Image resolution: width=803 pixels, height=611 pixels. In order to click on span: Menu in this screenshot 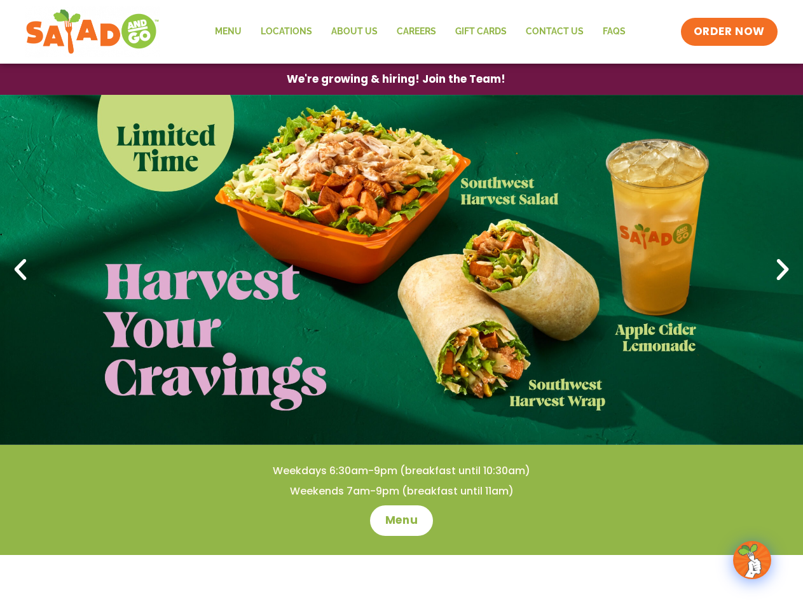, I will do `click(401, 520)`.